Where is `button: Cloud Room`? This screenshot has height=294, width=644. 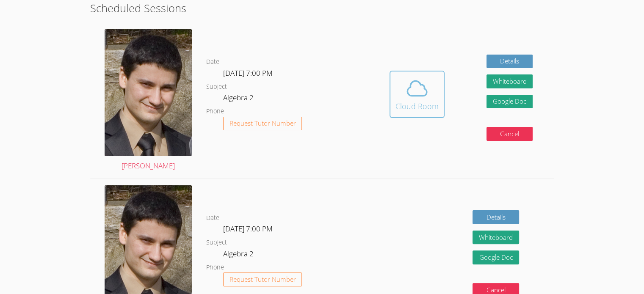
button: Cloud Room is located at coordinates (417, 94).